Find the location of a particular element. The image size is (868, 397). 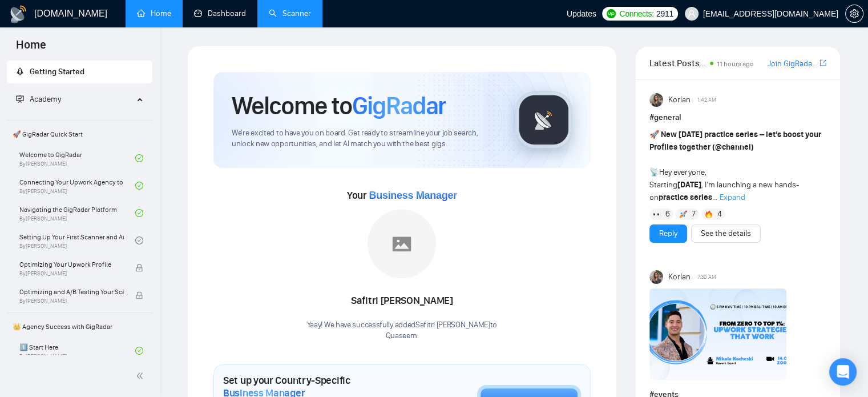

span: 4 is located at coordinates (719, 214).